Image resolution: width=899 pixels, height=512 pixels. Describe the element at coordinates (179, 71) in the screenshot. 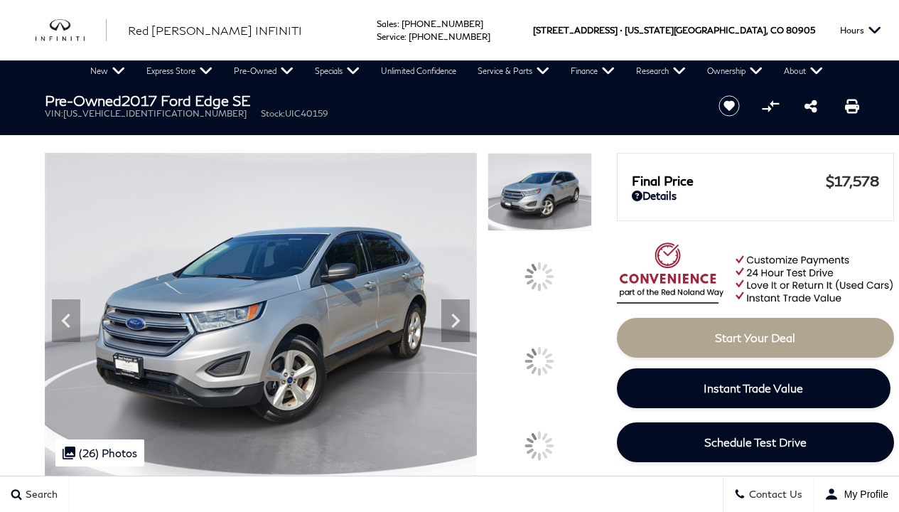

I see `a: Express Store` at that location.